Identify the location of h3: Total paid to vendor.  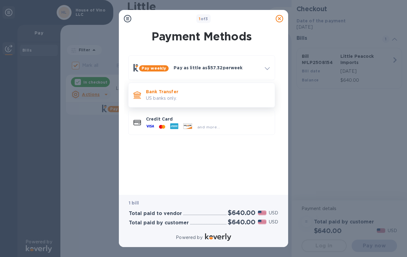
(155, 214).